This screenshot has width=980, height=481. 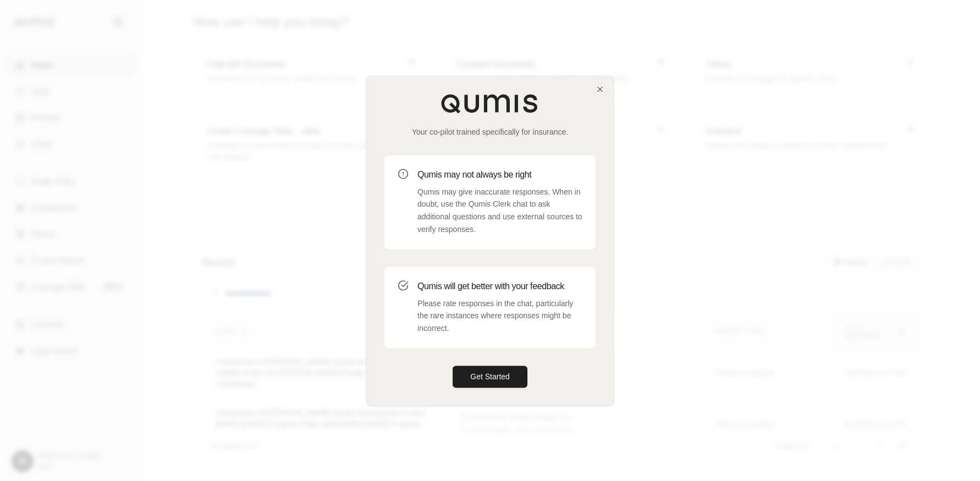 What do you see at coordinates (490, 377) in the screenshot?
I see `button: Get Started` at bounding box center [490, 377].